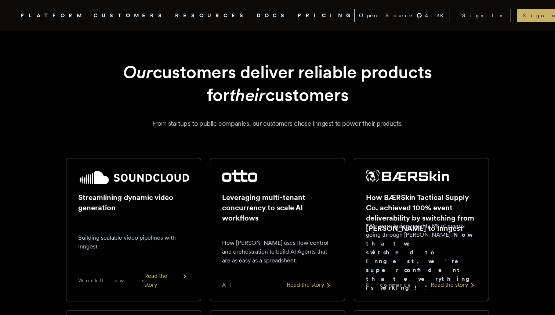  What do you see at coordinates (422, 213) in the screenshot?
I see `h2: How BÆRSkin Tactical Supply Co. achieved 100% event deliverability by switching from [PERSON_NAME...` at bounding box center [422, 213].